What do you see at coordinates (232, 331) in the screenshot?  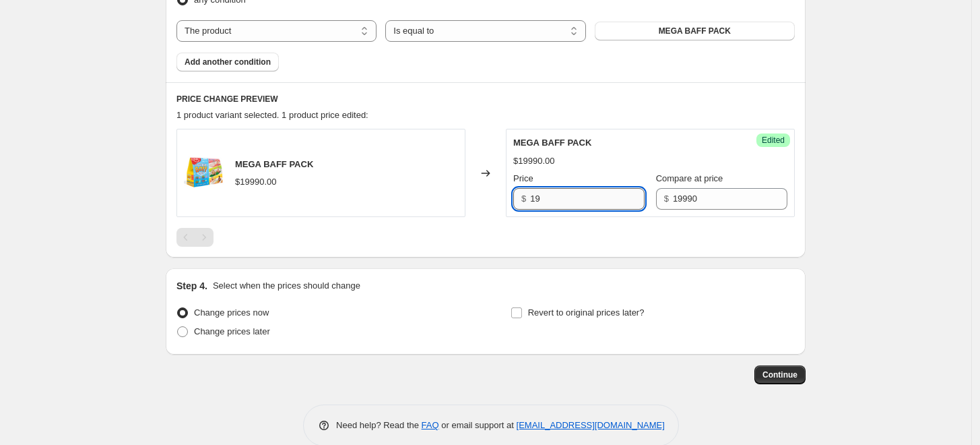 I see `span: Change prices later` at bounding box center [232, 331].